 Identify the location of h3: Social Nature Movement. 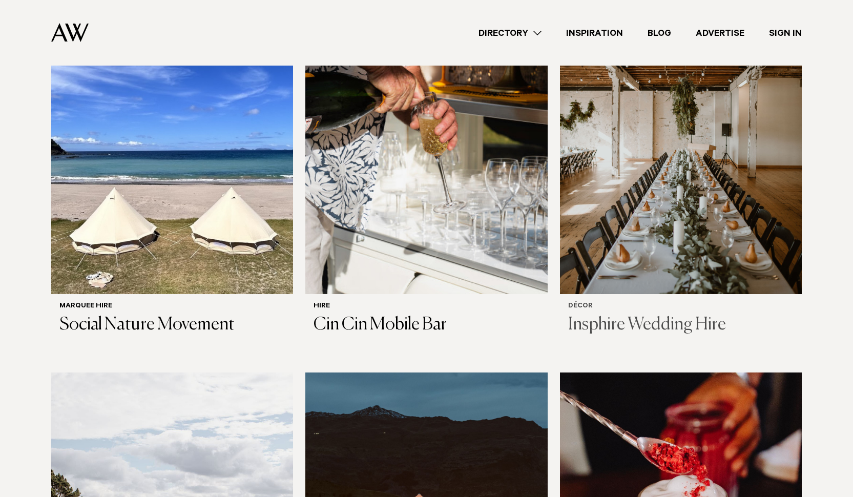
(172, 325).